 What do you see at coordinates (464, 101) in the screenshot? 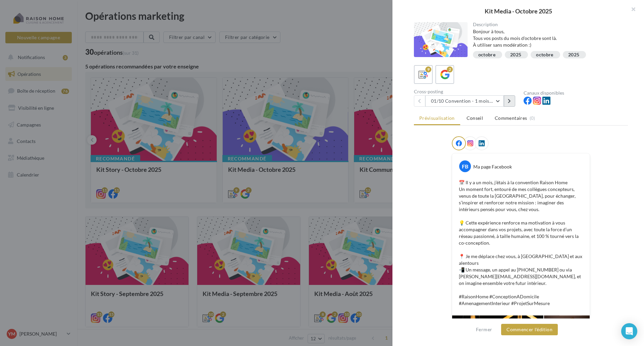
I see `button: 01/10 Convention - 1 mois en arrière` at bounding box center [464, 101].